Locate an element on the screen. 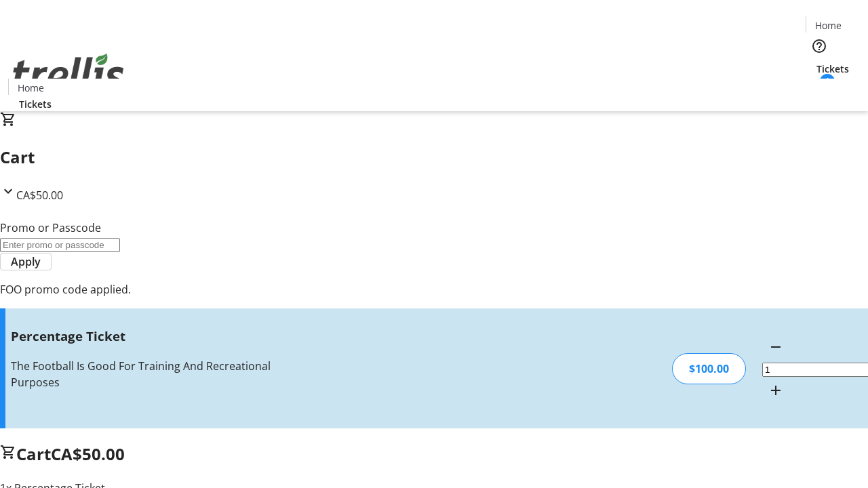  button: Help is located at coordinates (819, 46).